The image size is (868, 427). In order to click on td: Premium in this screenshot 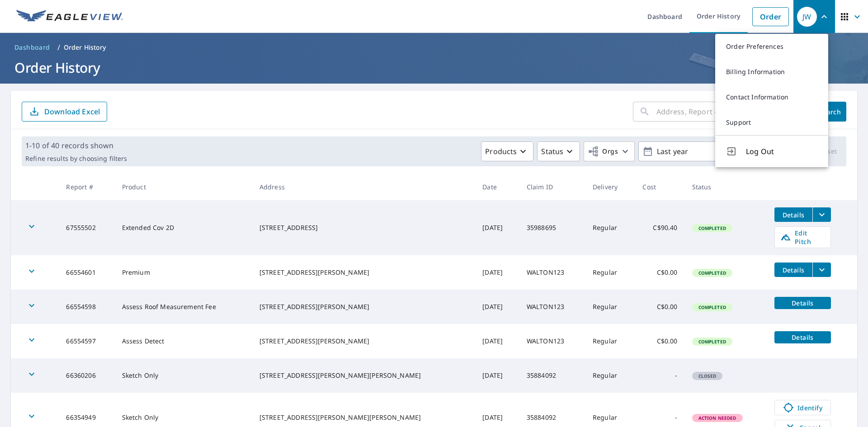, I will do `click(183, 272)`.